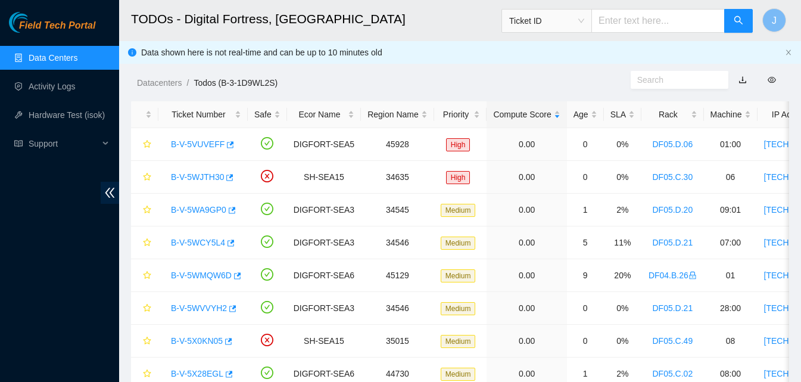 This screenshot has height=382, width=801. I want to click on td: 08, so click(730, 341).